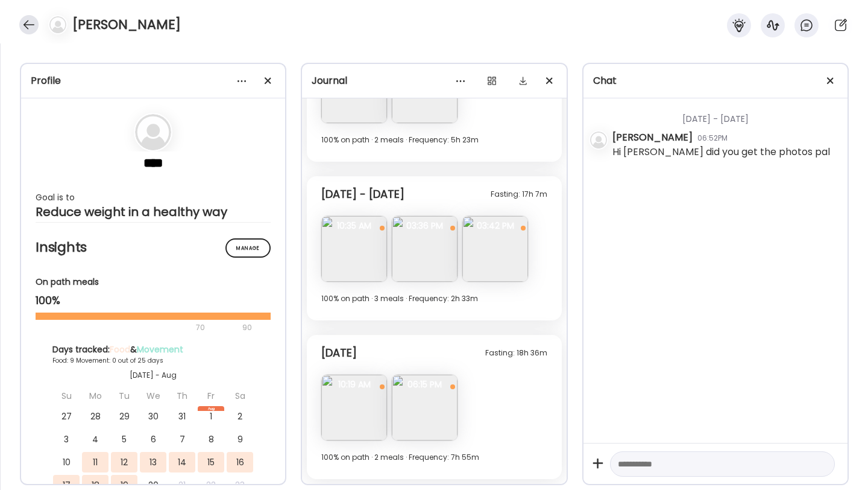 The image size is (868, 490). Describe the element at coordinates (153, 349) in the screenshot. I see `div: Days tracked: &` at that location.